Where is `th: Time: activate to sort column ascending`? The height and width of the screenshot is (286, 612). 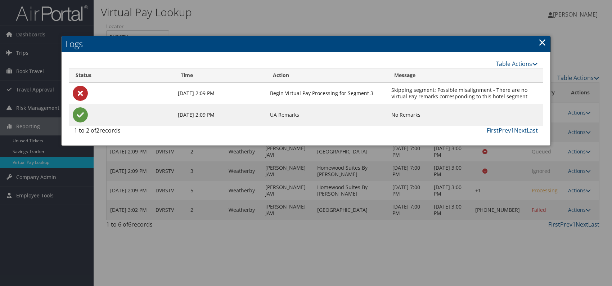 th: Time: activate to sort column ascending is located at coordinates (220, 75).